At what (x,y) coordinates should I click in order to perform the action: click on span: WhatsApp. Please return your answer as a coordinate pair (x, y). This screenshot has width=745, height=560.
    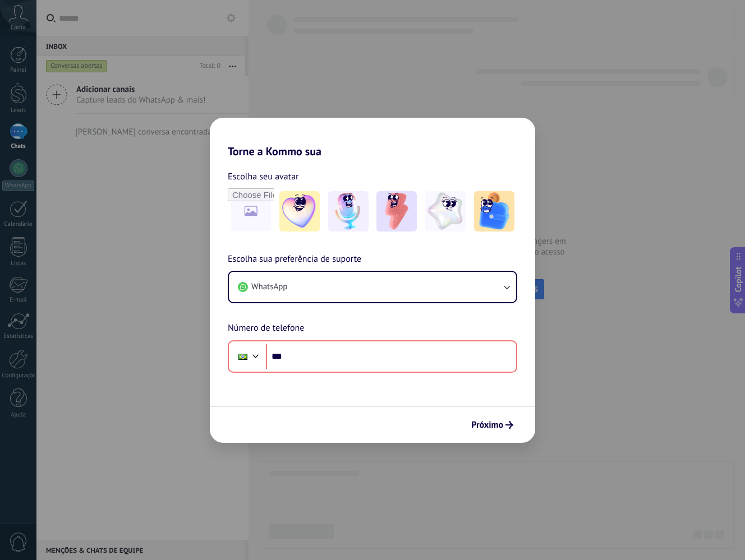
    Looking at the image, I should click on (269, 287).